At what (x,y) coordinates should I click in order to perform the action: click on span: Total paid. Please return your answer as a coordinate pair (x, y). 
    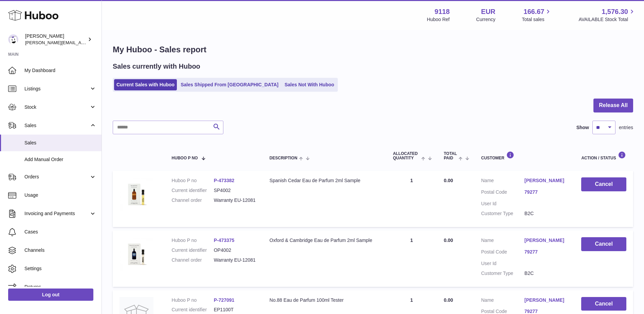
    Looking at the image, I should click on (450, 156).